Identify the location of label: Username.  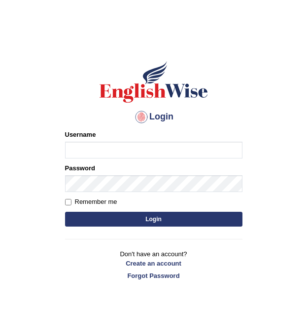
(80, 134).